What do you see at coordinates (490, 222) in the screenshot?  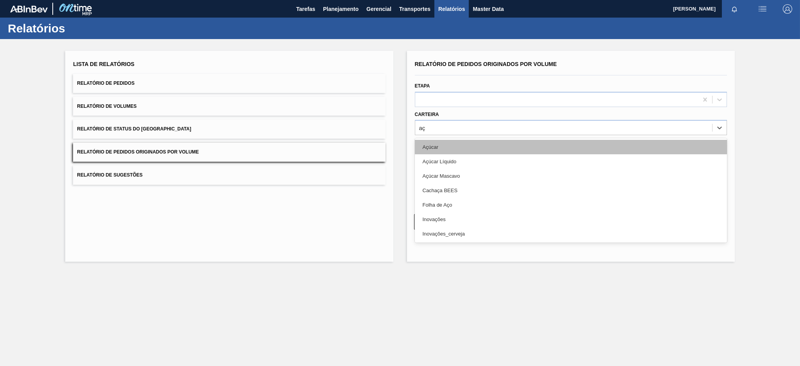 I see `button: Limpar` at bounding box center [490, 222].